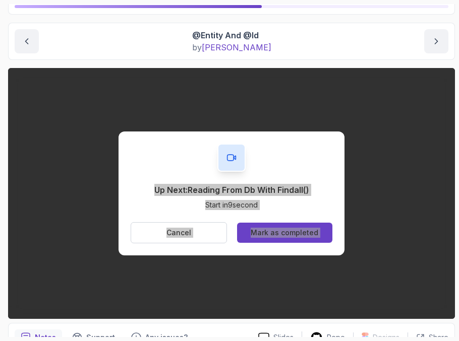 This screenshot has width=459, height=341. What do you see at coordinates (178, 233) in the screenshot?
I see `button: Cancel` at bounding box center [178, 233].